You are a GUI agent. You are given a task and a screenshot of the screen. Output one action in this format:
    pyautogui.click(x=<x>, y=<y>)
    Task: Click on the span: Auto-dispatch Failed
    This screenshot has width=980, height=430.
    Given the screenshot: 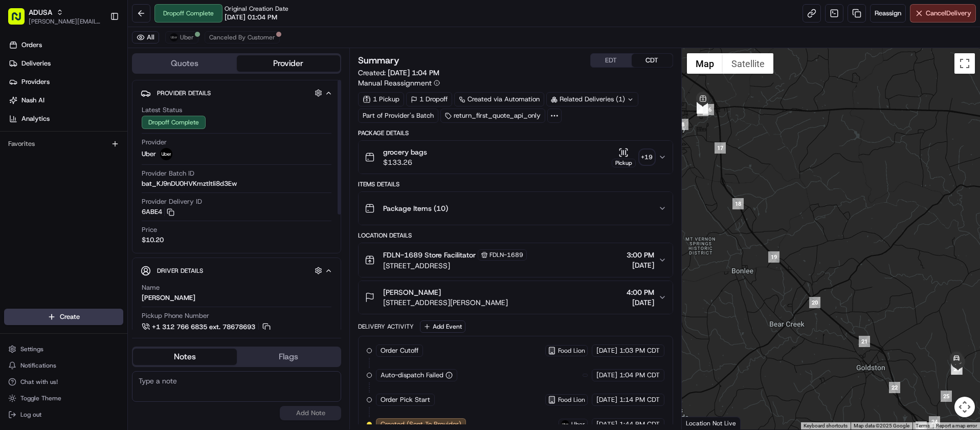 What is the action you would take?
    pyautogui.click(x=412, y=375)
    